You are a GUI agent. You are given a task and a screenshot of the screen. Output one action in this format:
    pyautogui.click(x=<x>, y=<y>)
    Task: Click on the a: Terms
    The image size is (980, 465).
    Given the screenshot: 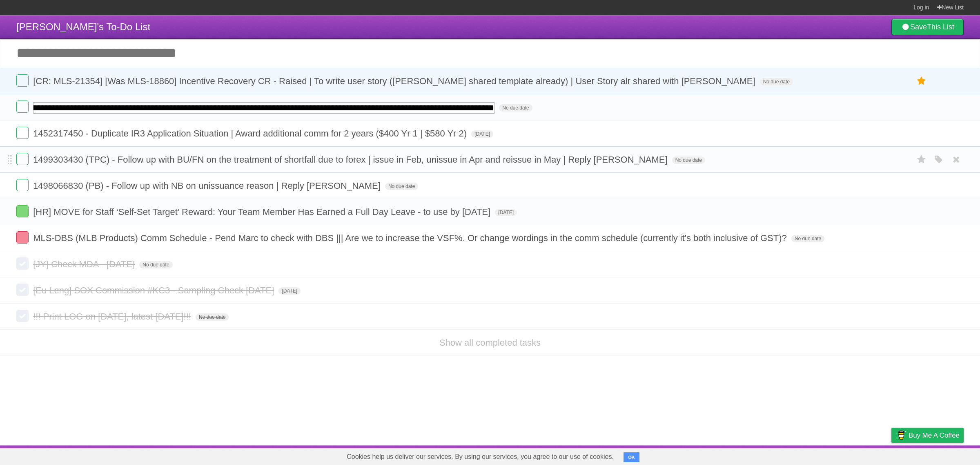 What is the action you would take?
    pyautogui.click(x=862, y=455)
    